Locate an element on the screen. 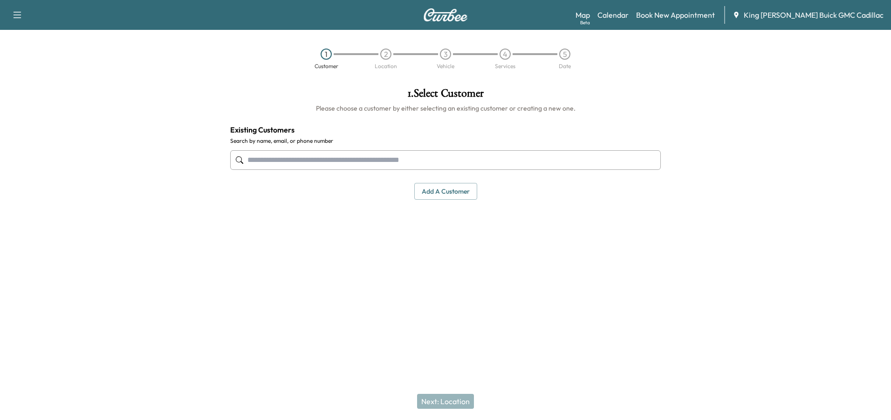 This screenshot has width=891, height=420. div: 2 is located at coordinates (386, 54).